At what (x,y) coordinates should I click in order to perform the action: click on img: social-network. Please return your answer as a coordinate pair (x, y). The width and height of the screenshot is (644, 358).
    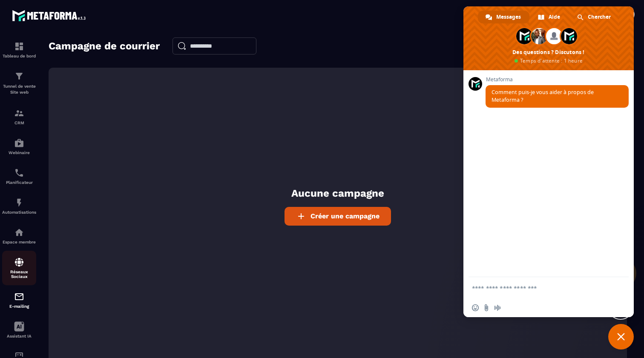
    Looking at the image, I should click on (19, 263).